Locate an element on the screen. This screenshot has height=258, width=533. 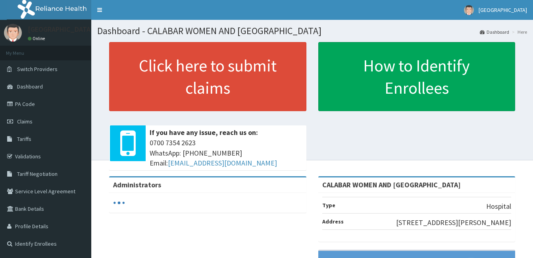
p: Hospital is located at coordinates (498, 206).